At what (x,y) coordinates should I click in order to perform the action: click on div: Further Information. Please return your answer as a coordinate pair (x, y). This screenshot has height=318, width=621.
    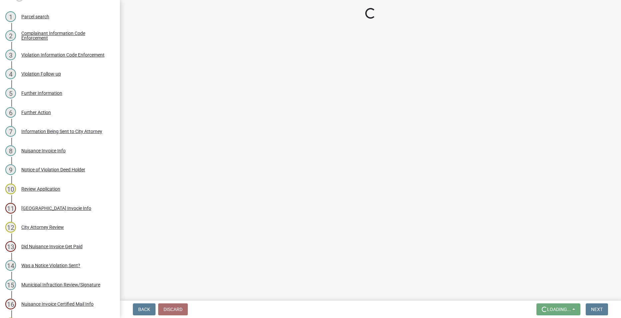
    Looking at the image, I should click on (42, 93).